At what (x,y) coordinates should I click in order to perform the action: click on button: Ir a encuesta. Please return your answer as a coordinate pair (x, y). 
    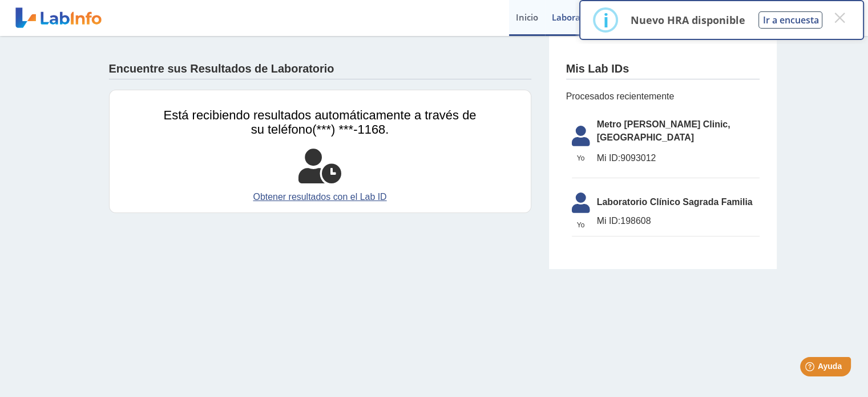
    Looking at the image, I should click on (790, 20).